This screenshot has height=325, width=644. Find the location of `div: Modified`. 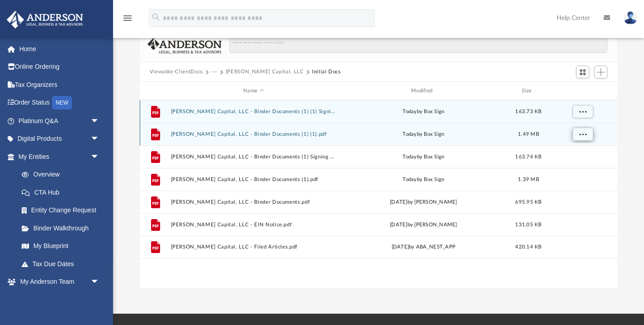

div: Modified is located at coordinates (423, 91).